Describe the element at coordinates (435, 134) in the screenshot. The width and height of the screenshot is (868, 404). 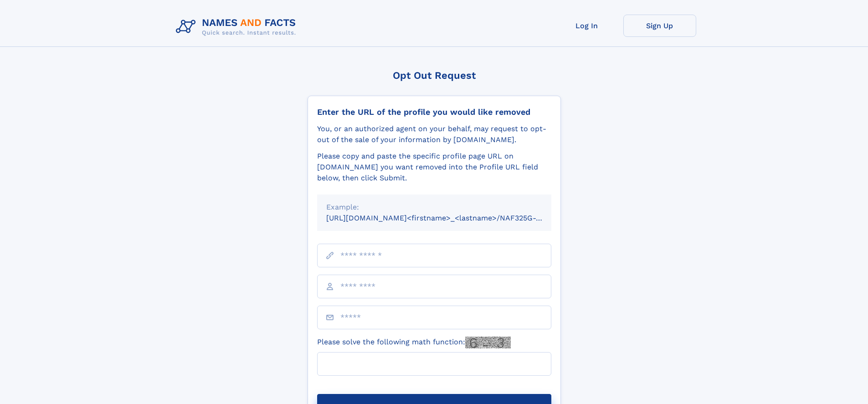
I see `div: You, or an authorized agent on your behalf, may request to opt-out of the sale of your informatio...` at that location.